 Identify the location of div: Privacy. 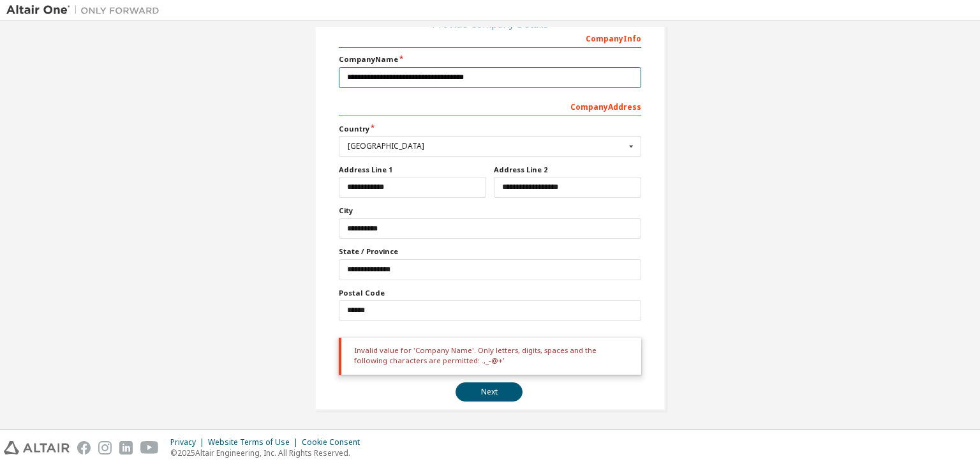
(189, 442).